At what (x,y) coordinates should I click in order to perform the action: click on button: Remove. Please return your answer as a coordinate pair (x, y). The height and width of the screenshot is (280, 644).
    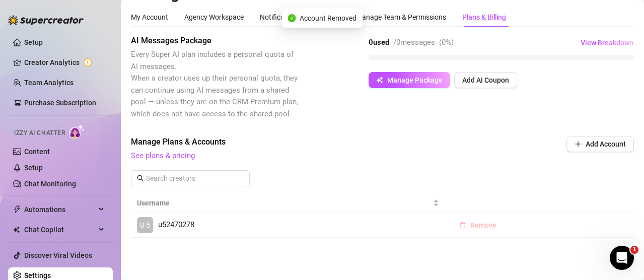
    Looking at the image, I should click on (478, 225).